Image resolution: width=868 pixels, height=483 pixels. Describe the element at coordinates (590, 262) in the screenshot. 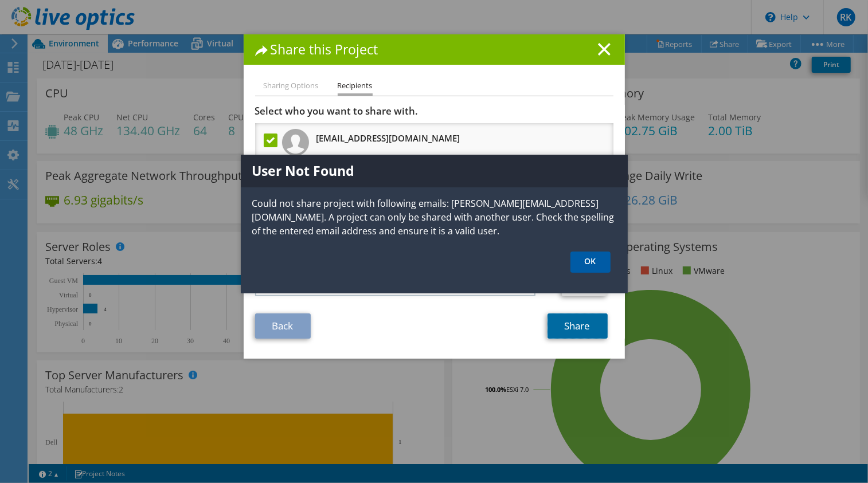

I see `a: OK` at that location.